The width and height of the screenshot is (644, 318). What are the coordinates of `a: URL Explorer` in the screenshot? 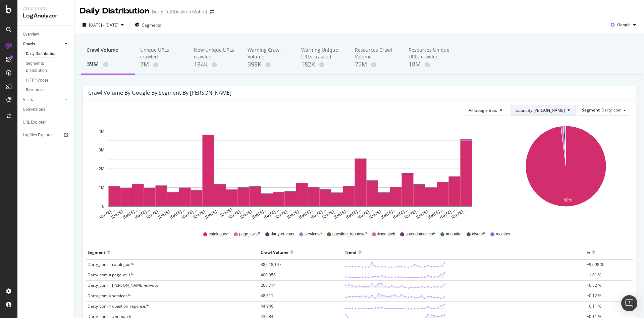 It's located at (46, 122).